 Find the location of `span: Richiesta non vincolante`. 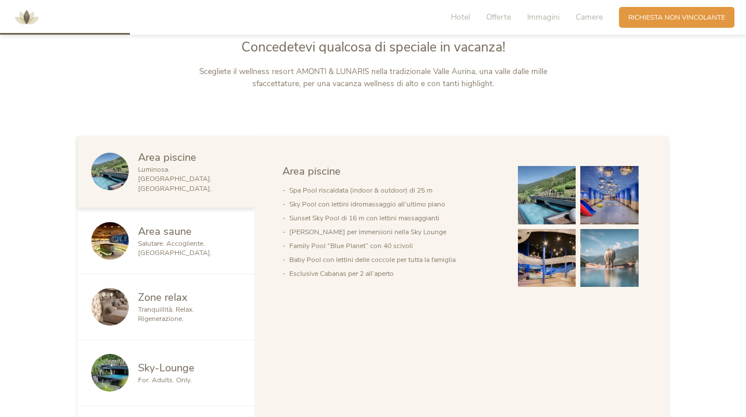

span: Richiesta non vincolante is located at coordinates (677, 17).